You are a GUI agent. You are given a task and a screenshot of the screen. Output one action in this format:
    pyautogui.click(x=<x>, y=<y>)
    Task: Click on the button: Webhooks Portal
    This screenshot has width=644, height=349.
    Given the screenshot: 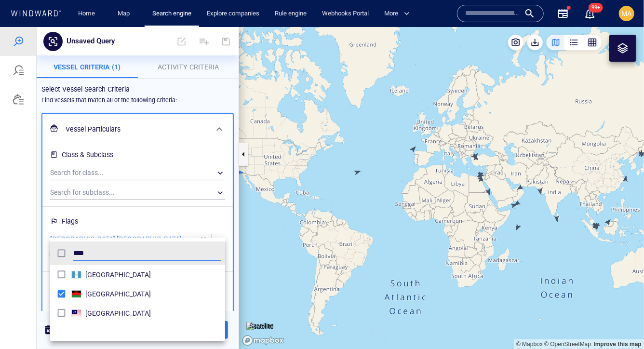 What is the action you would take?
    pyautogui.click(x=345, y=14)
    